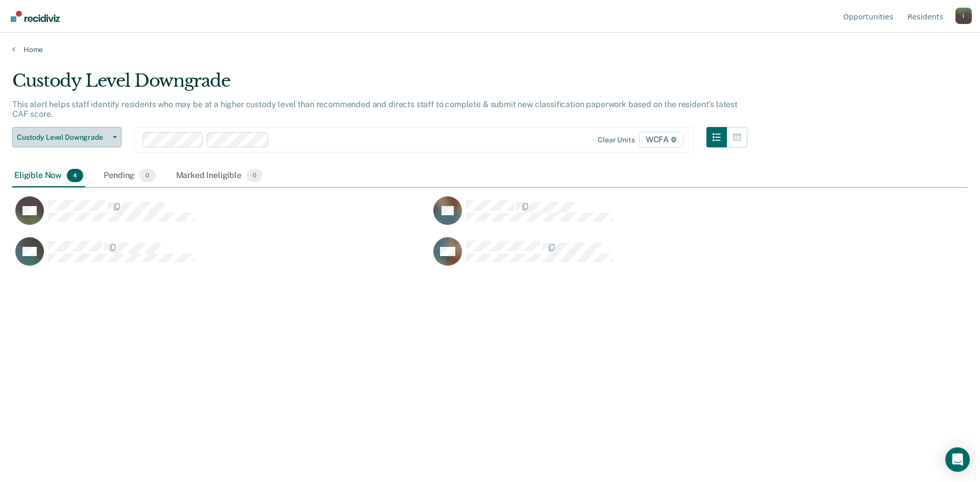 The width and height of the screenshot is (980, 482). I want to click on div: l, so click(964, 15).